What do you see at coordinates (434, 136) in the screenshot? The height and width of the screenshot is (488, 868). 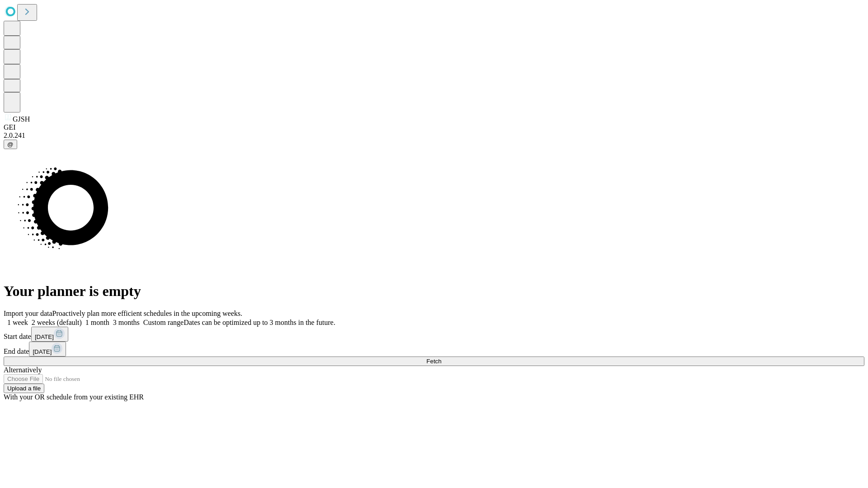 I see `div: 2.0.241` at bounding box center [434, 136].